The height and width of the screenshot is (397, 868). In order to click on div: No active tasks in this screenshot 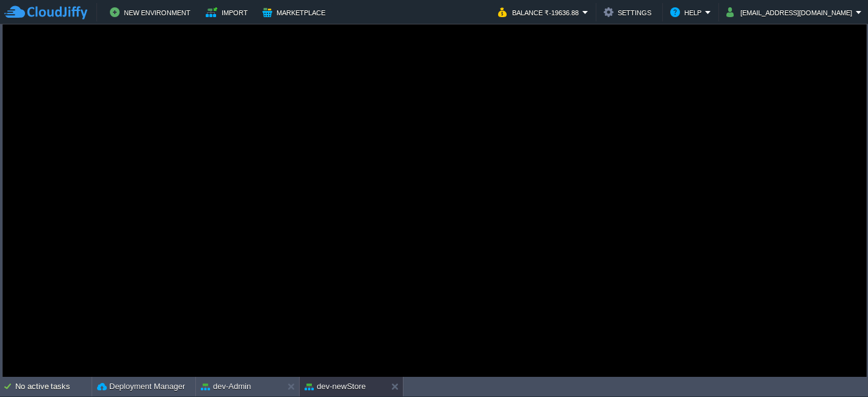, I will do `click(53, 387)`.